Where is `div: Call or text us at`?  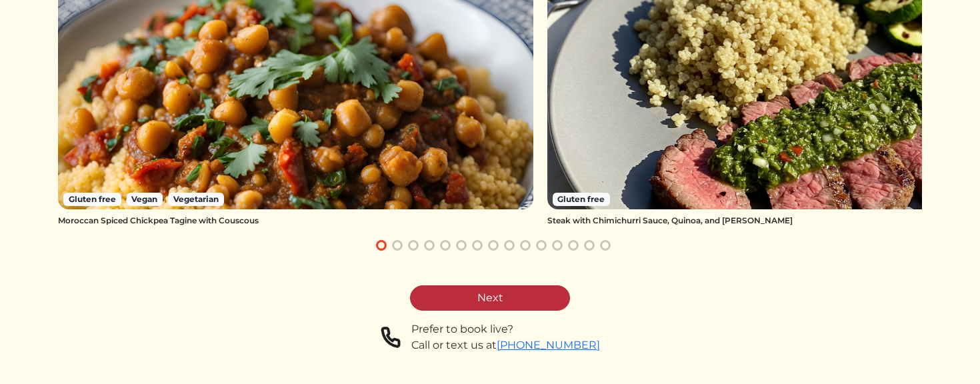 div: Call or text us at is located at coordinates (506, 345).